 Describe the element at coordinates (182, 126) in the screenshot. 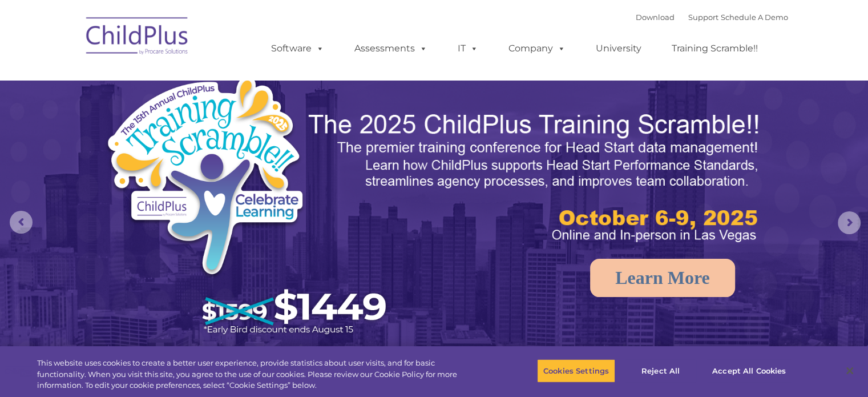

I see `span: Phone number` at that location.